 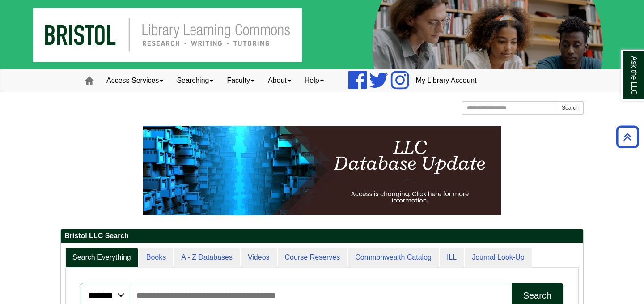 What do you see at coordinates (240, 80) in the screenshot?
I see `a: Faculty` at bounding box center [240, 80].